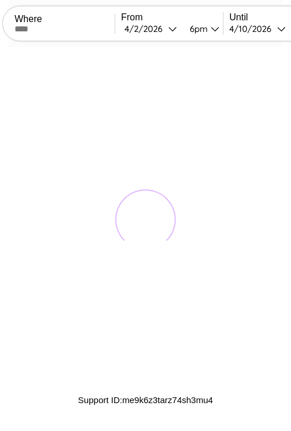 This screenshot has height=431, width=291. I want to click on div: 6pm, so click(197, 28).